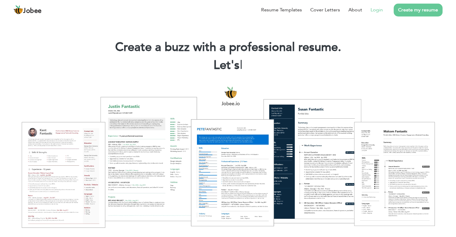 The height and width of the screenshot is (237, 456). What do you see at coordinates (28, 10) in the screenshot?
I see `a: Jobee` at bounding box center [28, 10].